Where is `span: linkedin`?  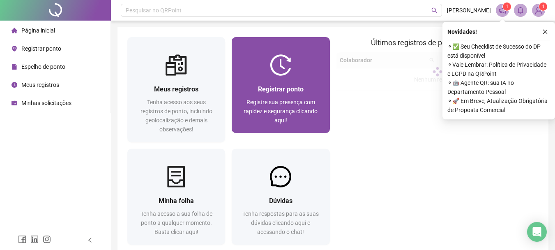 span: linkedin is located at coordinates (35, 239).